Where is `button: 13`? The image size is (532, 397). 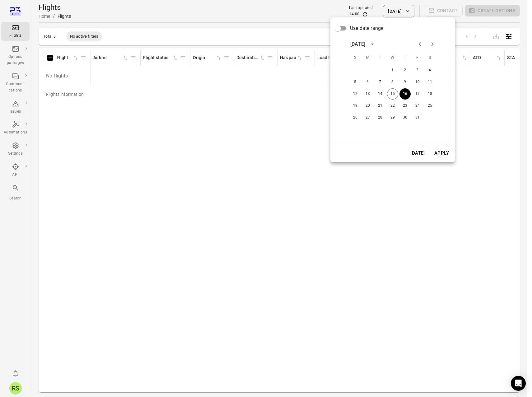
button: 13 is located at coordinates (368, 94).